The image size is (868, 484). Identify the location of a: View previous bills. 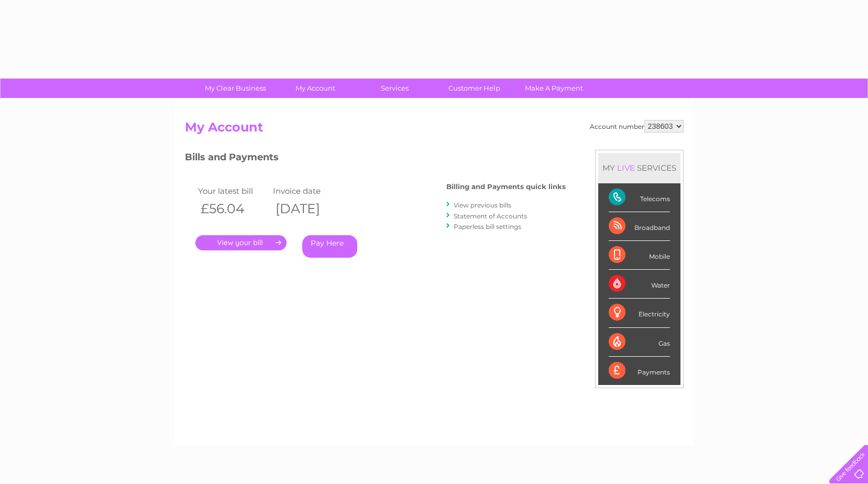
(483, 205).